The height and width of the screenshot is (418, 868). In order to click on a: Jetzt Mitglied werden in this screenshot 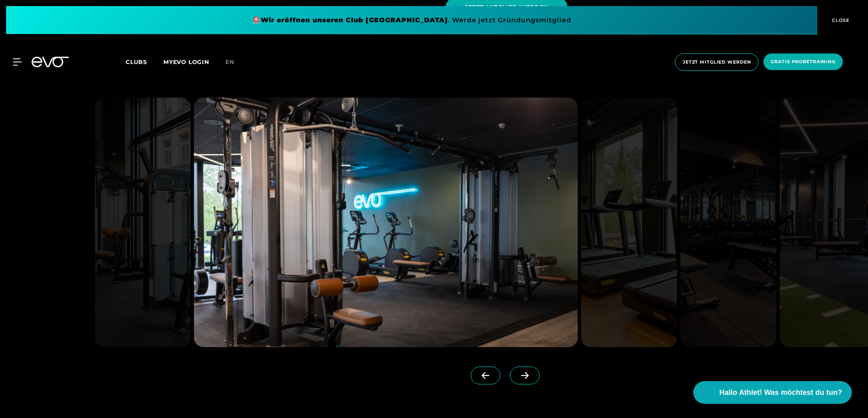, I will do `click(717, 62)`.